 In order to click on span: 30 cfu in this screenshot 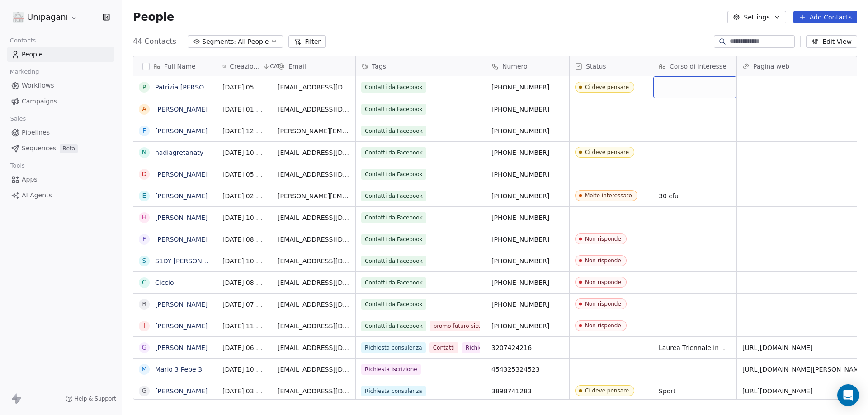, I will do `click(695, 196)`.